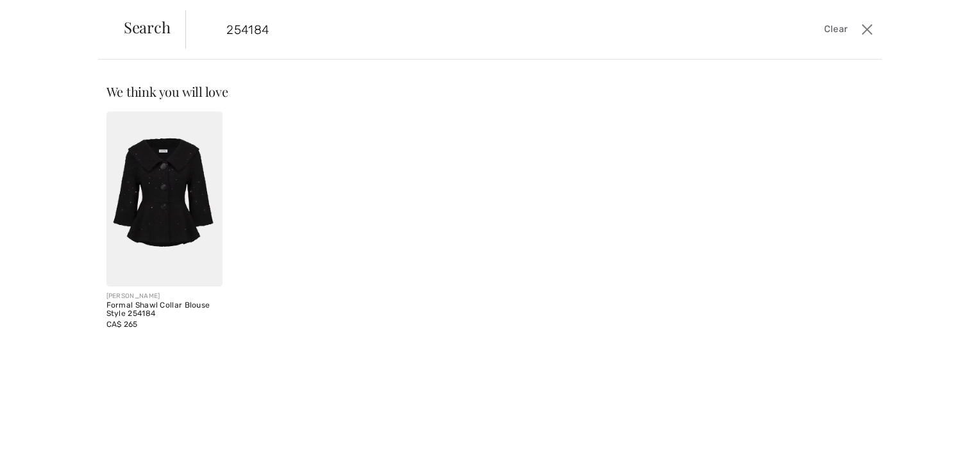  Describe the element at coordinates (456, 29) in the screenshot. I see `input: TYPE TO SEARCH` at that location.